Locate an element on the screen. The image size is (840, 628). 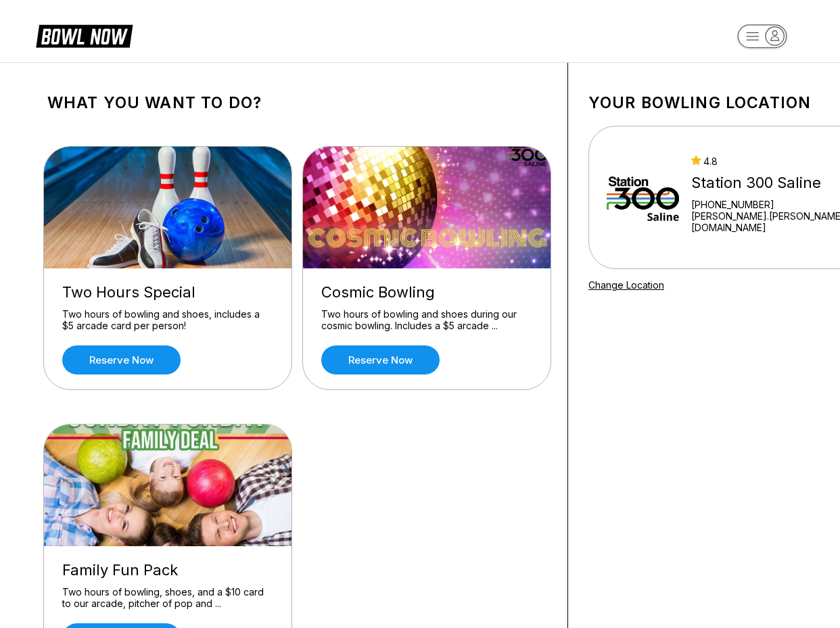
img: Family Fun Pack is located at coordinates (168, 485).